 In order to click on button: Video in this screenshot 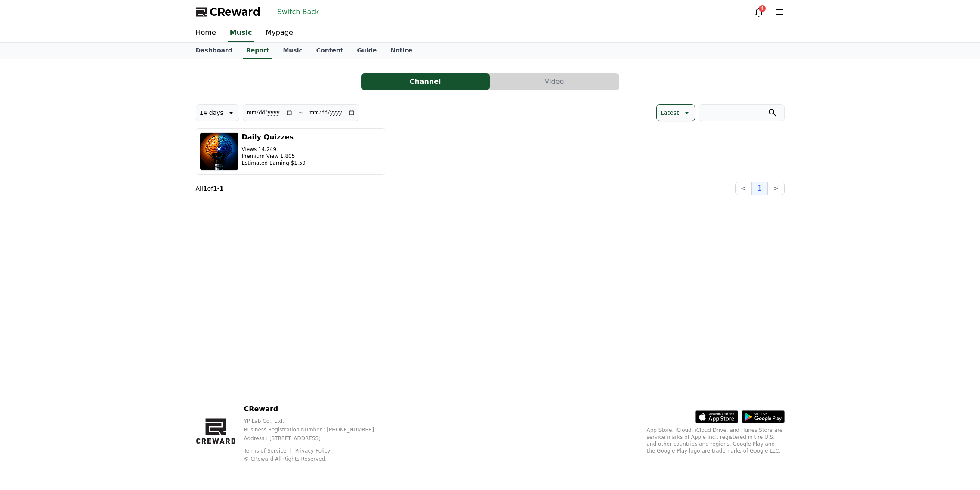, I will do `click(554, 82)`.